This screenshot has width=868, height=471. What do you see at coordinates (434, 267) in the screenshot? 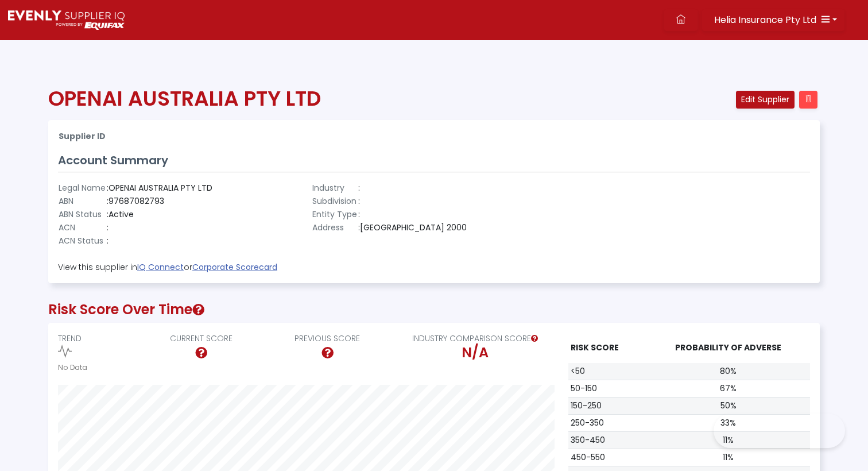
I see `p: View this supplier in or` at bounding box center [434, 267].